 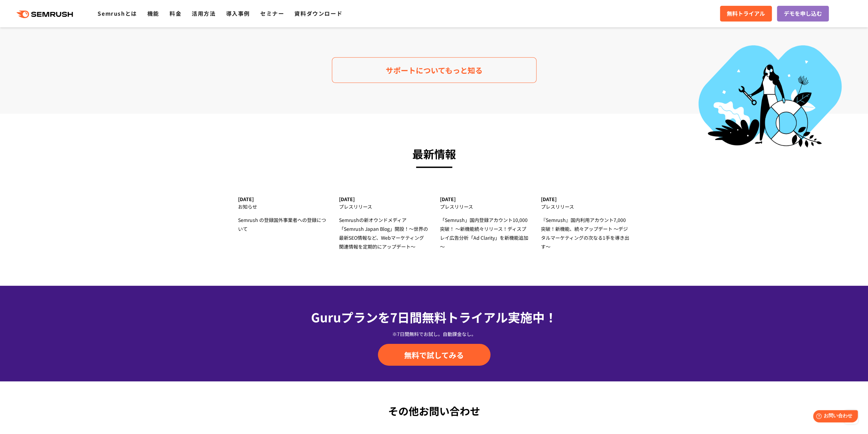 What do you see at coordinates (272, 13) in the screenshot?
I see `a: セミナー` at bounding box center [272, 13].